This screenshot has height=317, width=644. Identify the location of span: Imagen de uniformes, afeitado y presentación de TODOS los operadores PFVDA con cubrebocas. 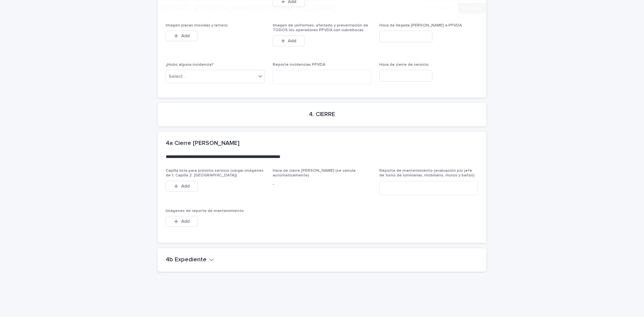
(321, 28).